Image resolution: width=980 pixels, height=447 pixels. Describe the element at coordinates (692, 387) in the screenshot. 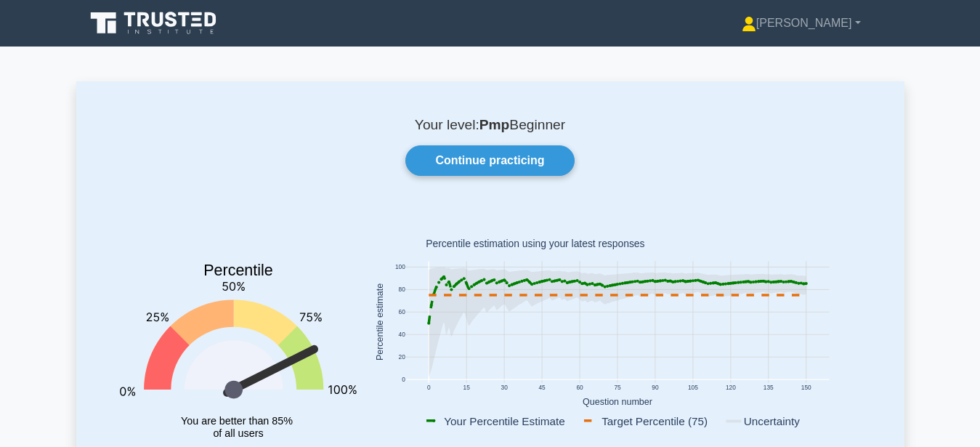

I see `text: 105` at that location.